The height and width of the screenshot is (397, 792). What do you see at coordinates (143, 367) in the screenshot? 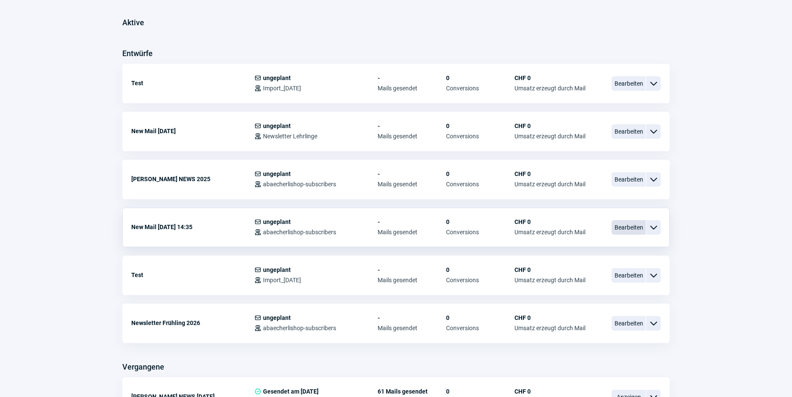
I see `h3: Vergangene` at bounding box center [143, 367].